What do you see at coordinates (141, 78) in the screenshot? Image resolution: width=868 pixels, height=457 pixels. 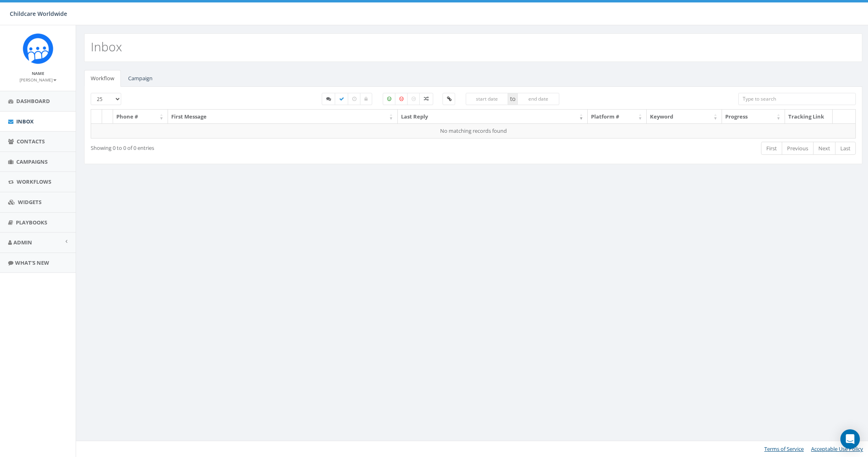 I see `a: Campaign` at bounding box center [141, 78].